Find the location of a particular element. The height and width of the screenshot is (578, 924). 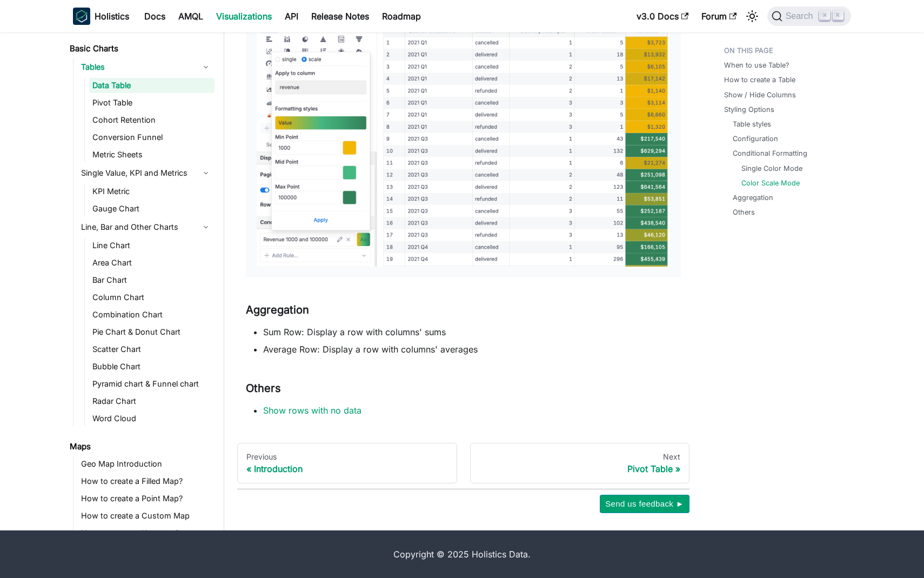

a: Maps is located at coordinates (141, 447).